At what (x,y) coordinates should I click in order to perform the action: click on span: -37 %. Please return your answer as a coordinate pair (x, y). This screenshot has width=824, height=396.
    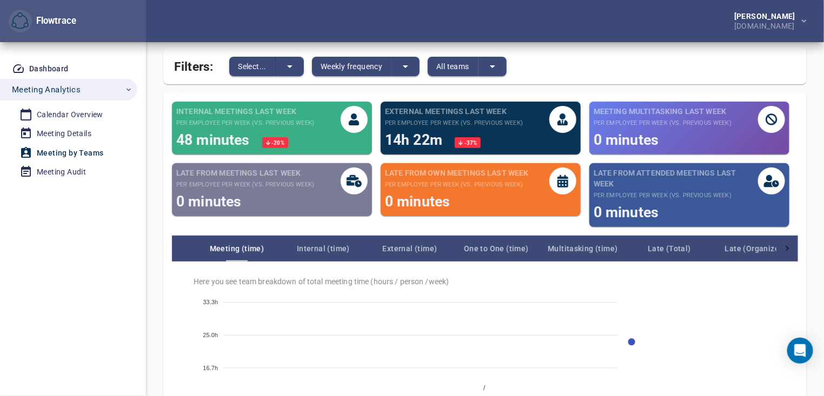
    Looking at the image, I should click on (470, 143).